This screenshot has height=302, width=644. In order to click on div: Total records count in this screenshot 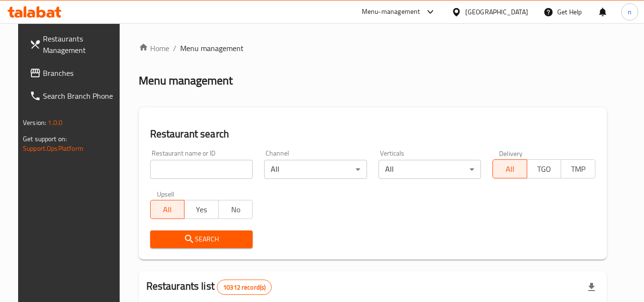, I will do `click(244, 287)`.